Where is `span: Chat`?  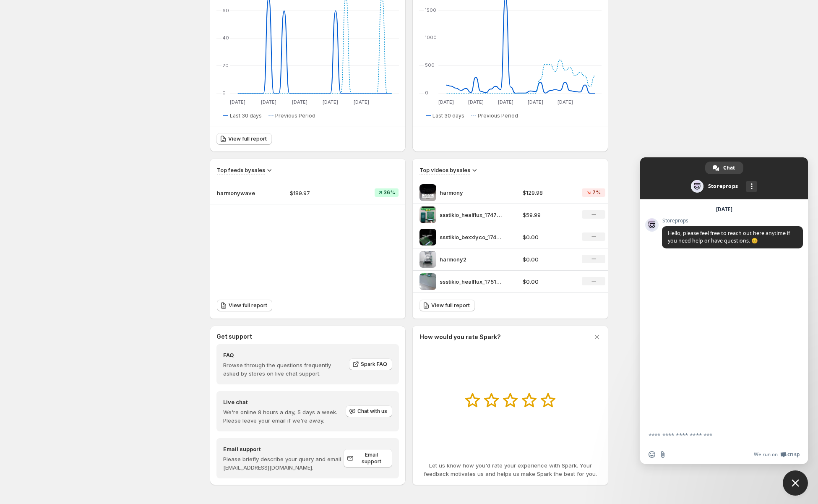 span: Chat is located at coordinates (729, 168).